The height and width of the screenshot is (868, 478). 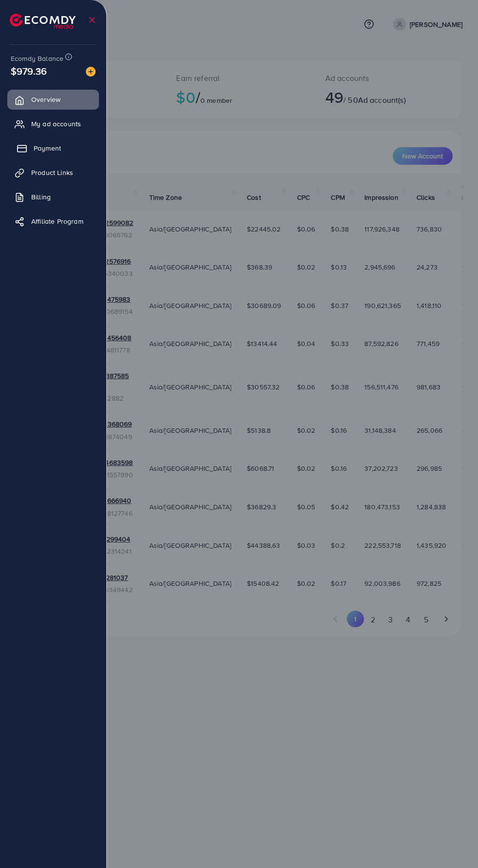 I want to click on span: My ad accounts, so click(x=56, y=124).